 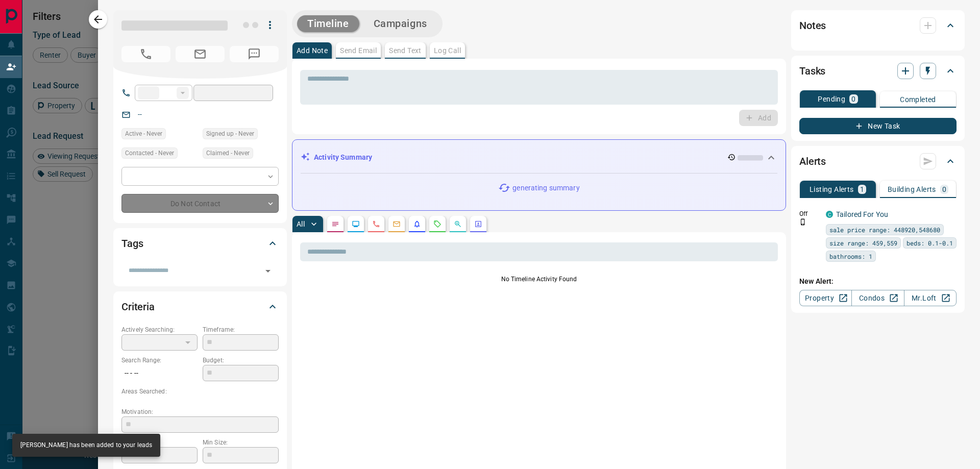 I want to click on p: 1, so click(x=862, y=190).